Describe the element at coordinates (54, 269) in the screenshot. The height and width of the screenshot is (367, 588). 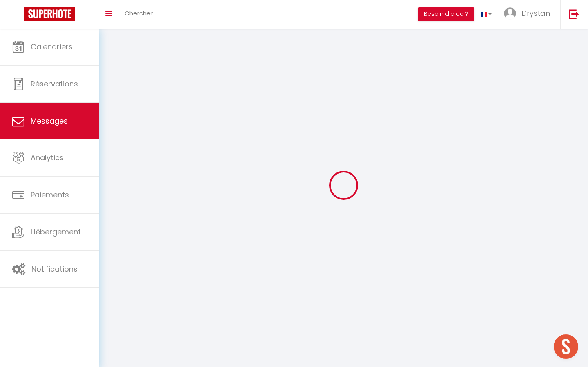
I see `span: Notifications` at that location.